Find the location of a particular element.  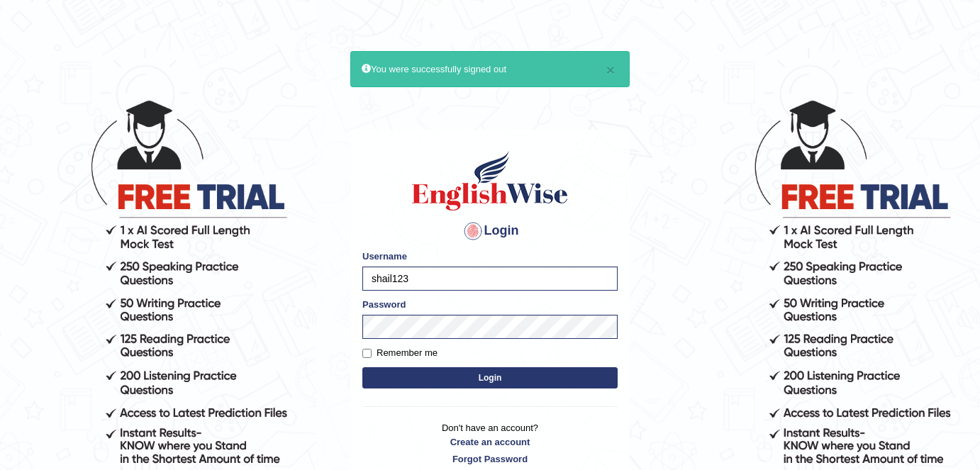

input: Remember me is located at coordinates (367, 353).